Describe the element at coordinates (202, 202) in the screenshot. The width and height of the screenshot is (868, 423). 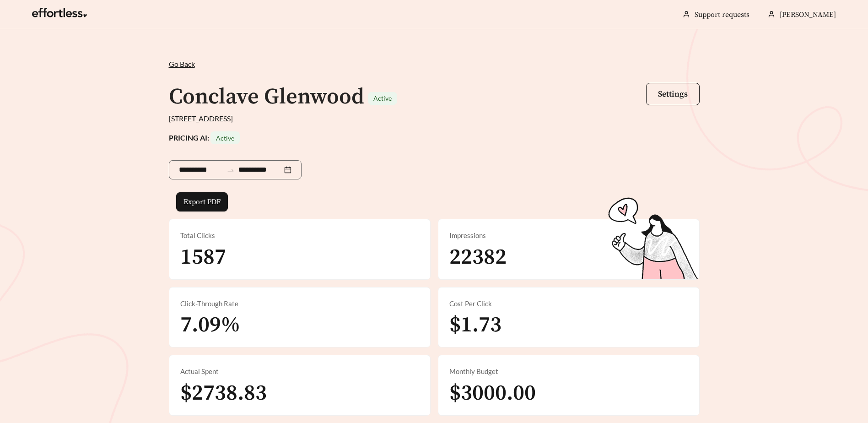
I see `button: Export PDF` at that location.